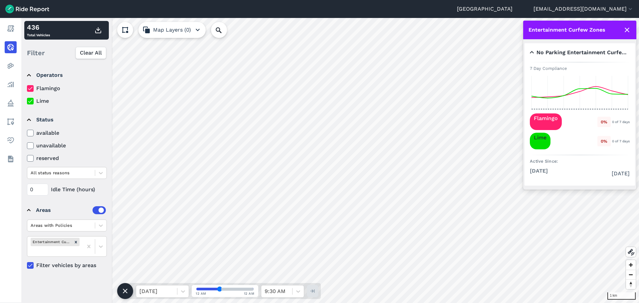 This screenshot has height=303, width=639. I want to click on a: Datasets, so click(11, 159).